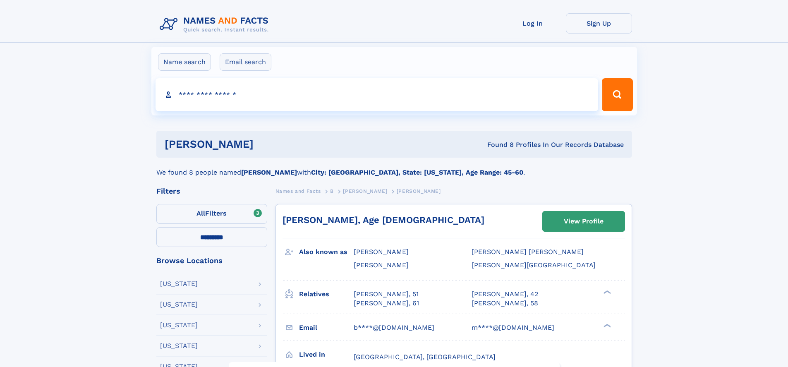 Image resolution: width=788 pixels, height=367 pixels. I want to click on label: Name search, so click(184, 62).